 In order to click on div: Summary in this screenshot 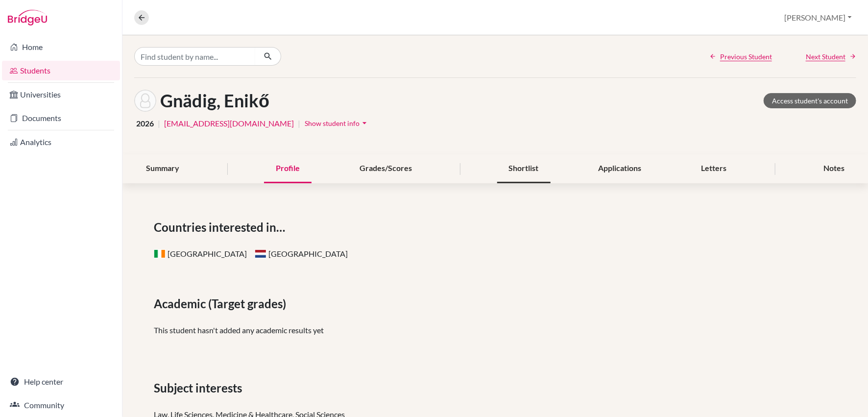, I will do `click(163, 168)`.